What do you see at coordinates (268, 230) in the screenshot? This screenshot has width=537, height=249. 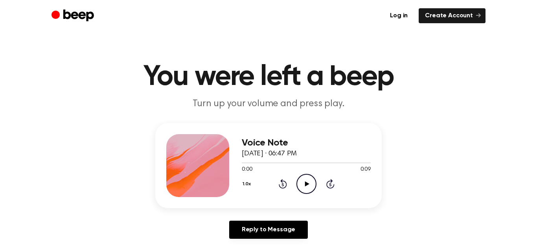 I see `a: Reply to Message` at bounding box center [268, 230].